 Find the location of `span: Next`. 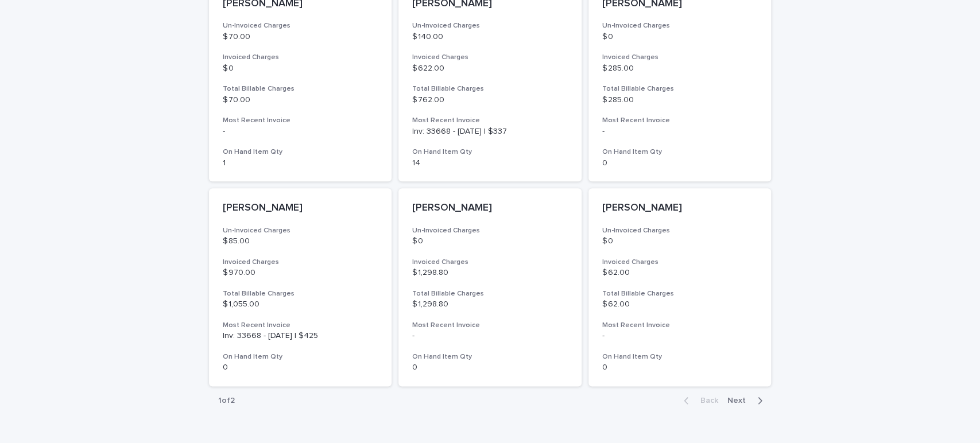

span: Next is located at coordinates (740, 401).